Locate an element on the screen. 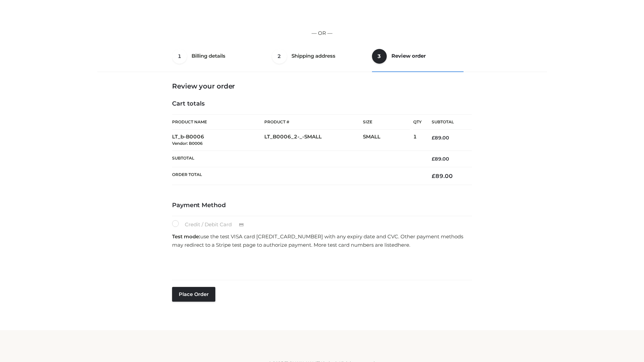  button: Place order is located at coordinates (194, 294).